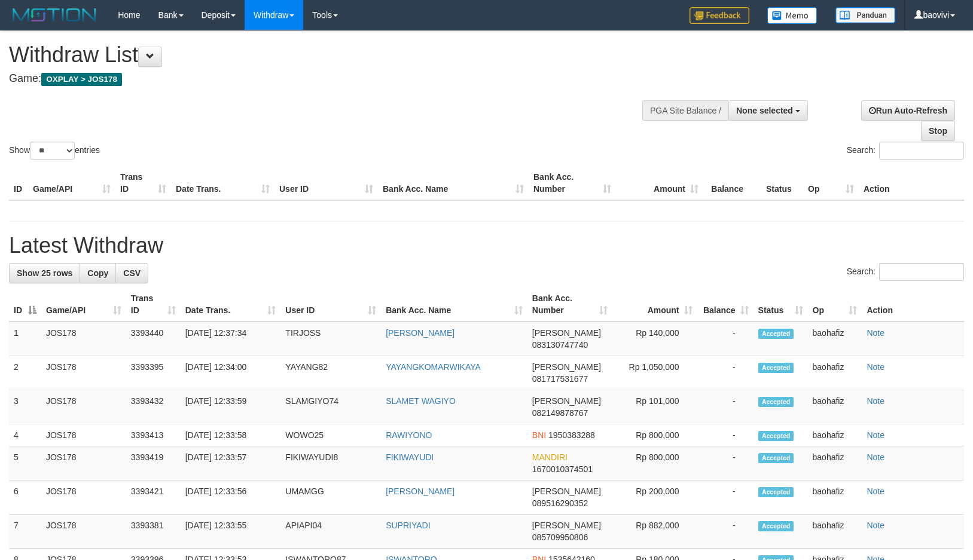 The image size is (973, 560). What do you see at coordinates (25, 463) in the screenshot?
I see `td: 5` at bounding box center [25, 463].